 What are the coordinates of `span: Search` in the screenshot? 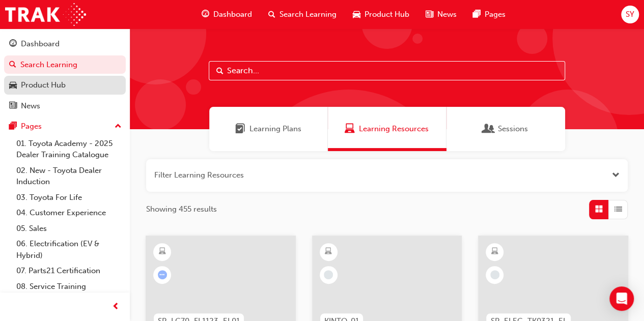 It's located at (220, 71).